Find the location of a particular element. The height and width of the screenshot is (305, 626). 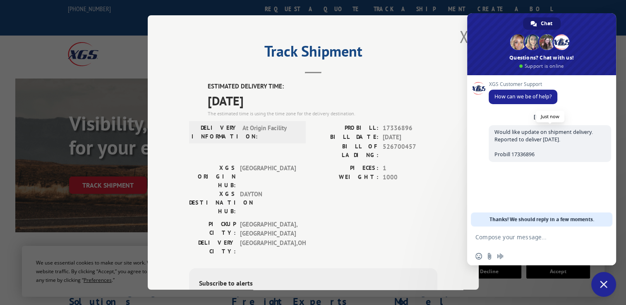

span: 17336896 is located at coordinates (410, 128).